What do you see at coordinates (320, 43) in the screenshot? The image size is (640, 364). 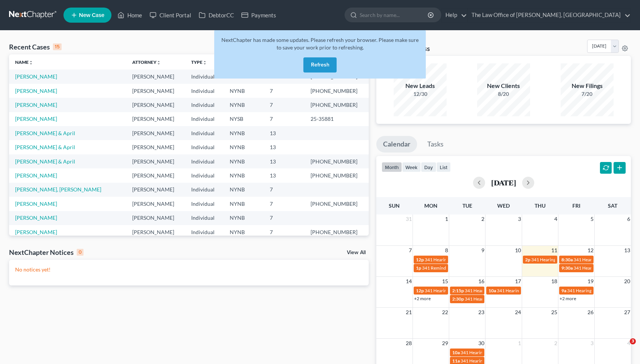 I see `span: NextChapter has made some updates. Please refresh your browser. Please make sure to save your wor...` at bounding box center [320, 43].